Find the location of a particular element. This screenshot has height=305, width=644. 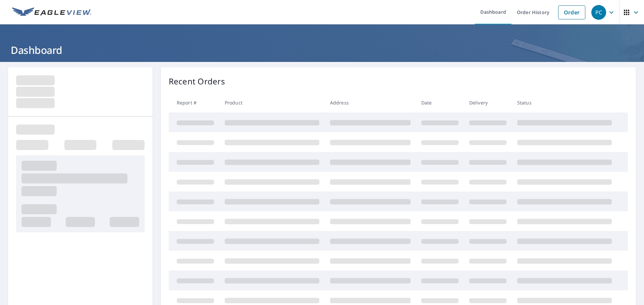

th: Product is located at coordinates (272, 103).